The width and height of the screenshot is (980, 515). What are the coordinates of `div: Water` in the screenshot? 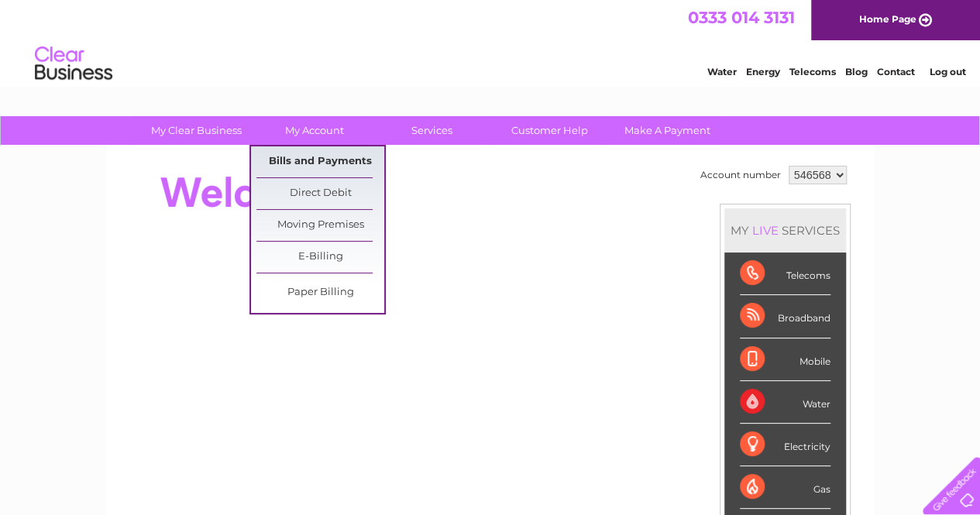 It's located at (785, 402).